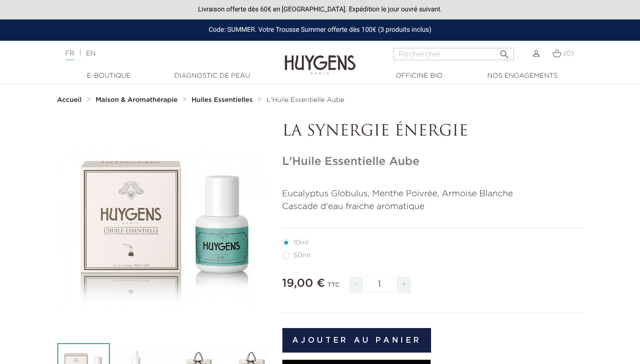 The height and width of the screenshot is (364, 640). I want to click on a: E-Boutique, so click(109, 76).